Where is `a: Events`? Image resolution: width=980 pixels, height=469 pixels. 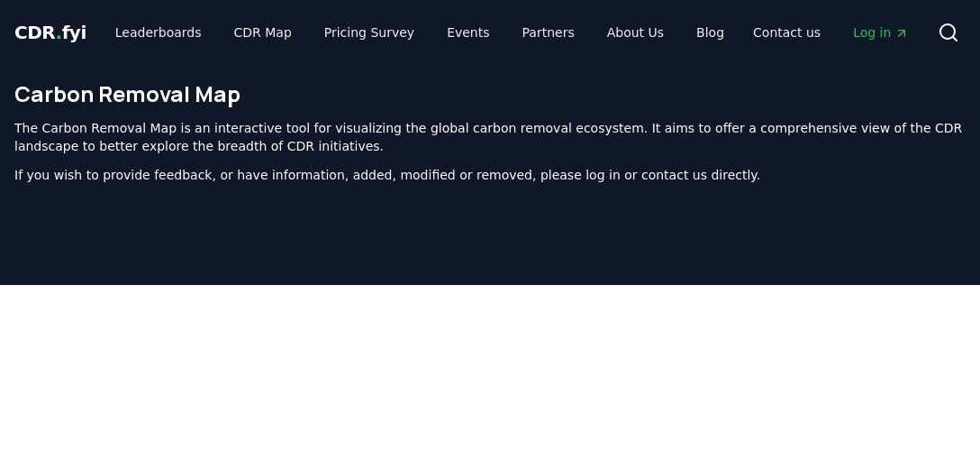 a: Events is located at coordinates (468, 33).